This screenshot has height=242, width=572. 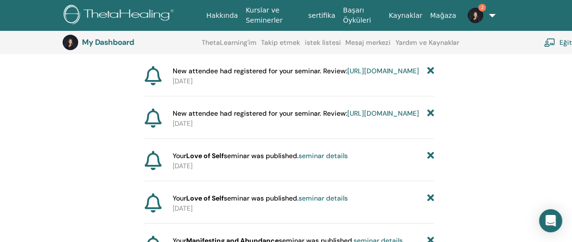 I want to click on a: Yardım ve Kaynaklar, so click(x=427, y=46).